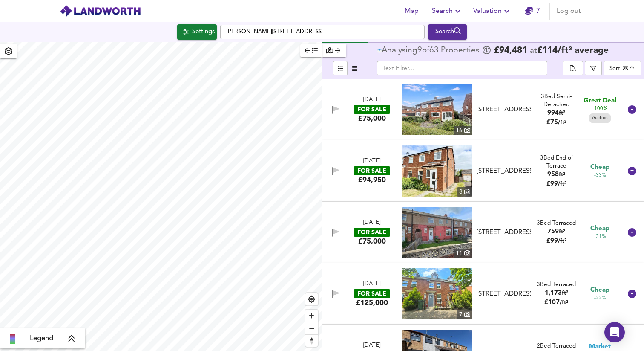 Image resolution: width=644 pixels, height=351 pixels. I want to click on div: 2 Bed Terraced, so click(556, 346).